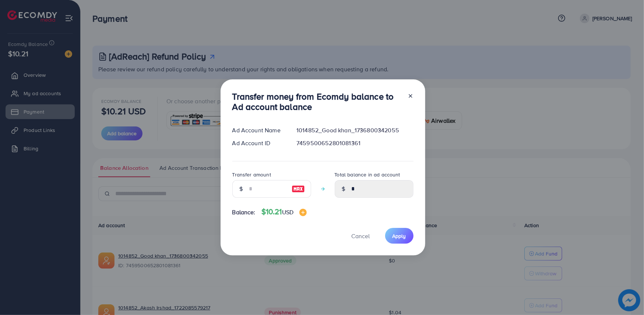  What do you see at coordinates (251, 175) in the screenshot?
I see `label: Transfer amount` at bounding box center [251, 175].